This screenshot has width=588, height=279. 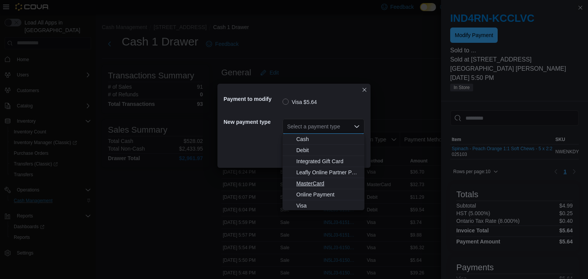 I want to click on h5: Payment to modify, so click(x=252, y=99).